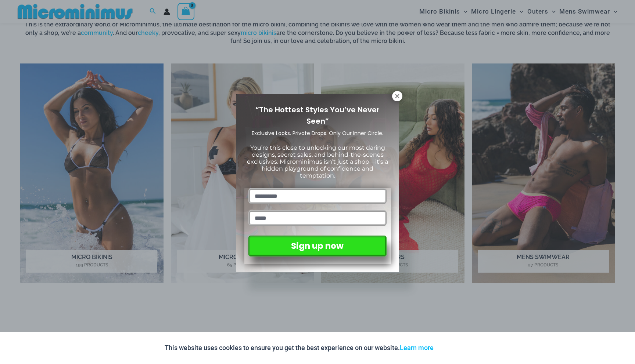 The image size is (635, 364). I want to click on button: Sign up now, so click(317, 246).